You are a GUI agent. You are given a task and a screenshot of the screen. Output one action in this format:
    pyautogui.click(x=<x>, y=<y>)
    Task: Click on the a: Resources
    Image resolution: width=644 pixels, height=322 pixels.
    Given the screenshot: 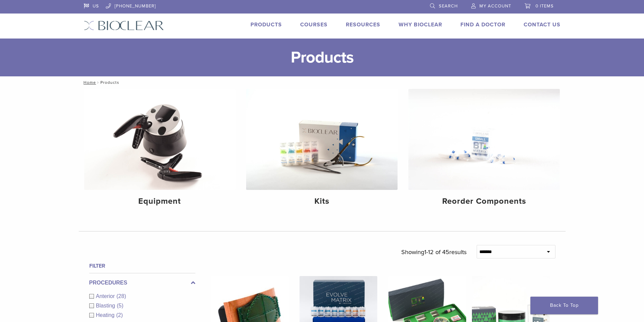 What is the action you would take?
    pyautogui.click(x=363, y=25)
    